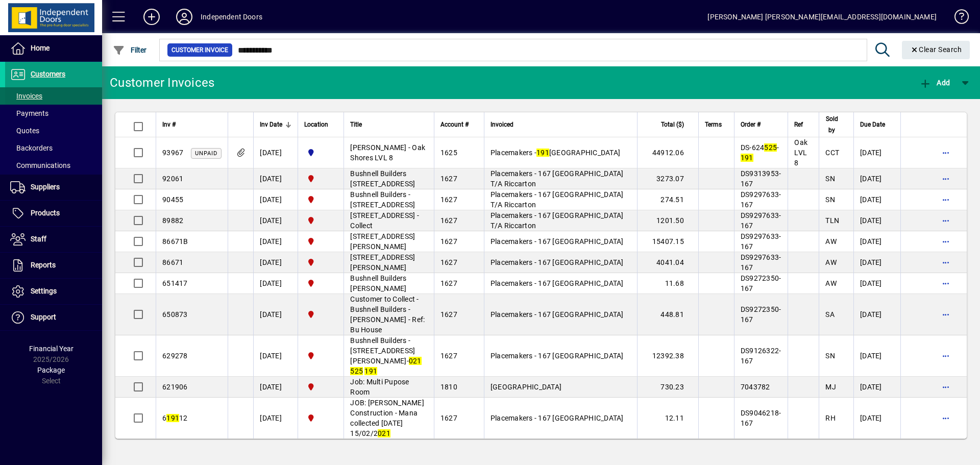  Describe the element at coordinates (831, 125) in the screenshot. I see `span: Sold by` at that location.